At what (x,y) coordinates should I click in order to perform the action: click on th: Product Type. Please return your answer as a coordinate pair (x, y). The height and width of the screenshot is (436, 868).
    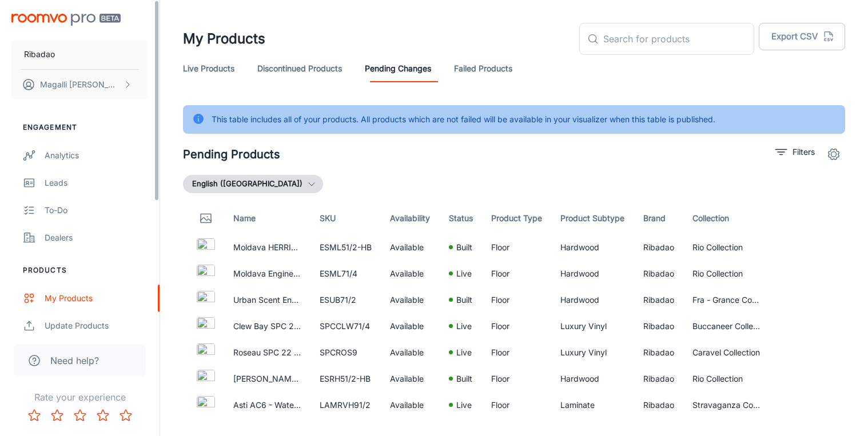
    Looking at the image, I should click on (516, 218).